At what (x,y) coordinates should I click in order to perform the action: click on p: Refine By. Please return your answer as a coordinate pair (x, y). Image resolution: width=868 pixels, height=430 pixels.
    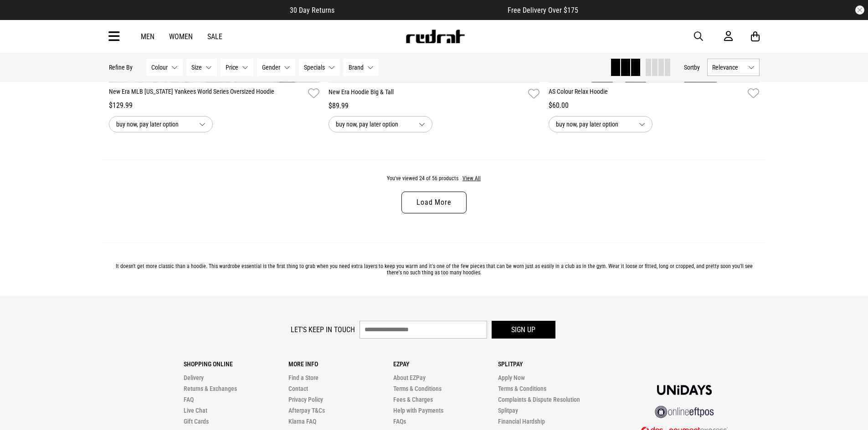
    Looking at the image, I should click on (121, 67).